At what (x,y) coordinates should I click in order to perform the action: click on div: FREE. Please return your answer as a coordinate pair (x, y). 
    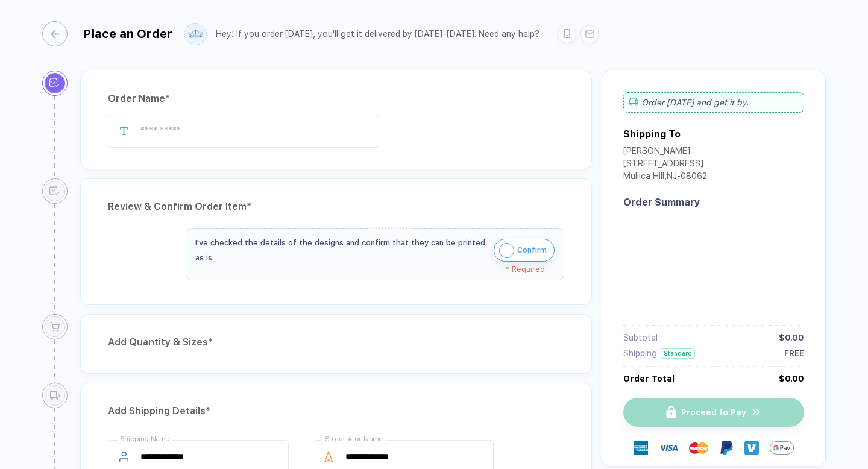
    Looking at the image, I should click on (794, 353).